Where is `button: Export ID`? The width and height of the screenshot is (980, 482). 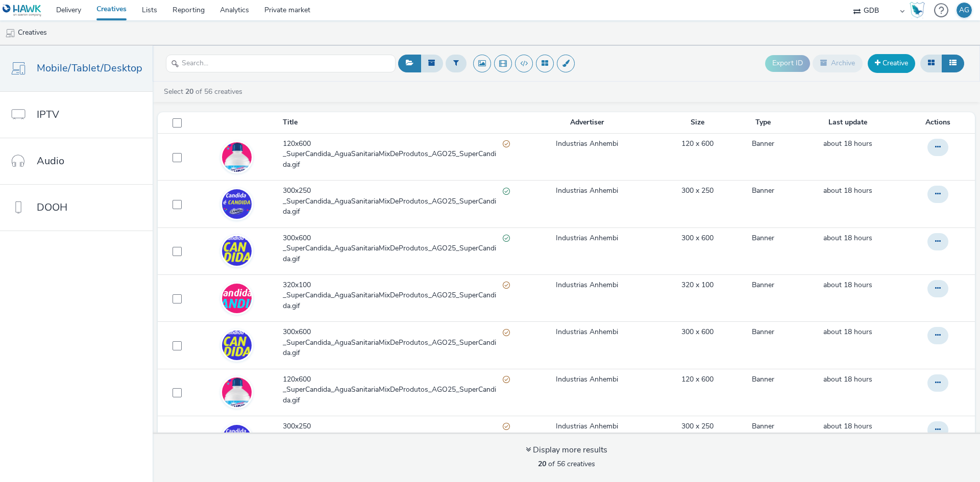 button: Export ID is located at coordinates (788, 63).